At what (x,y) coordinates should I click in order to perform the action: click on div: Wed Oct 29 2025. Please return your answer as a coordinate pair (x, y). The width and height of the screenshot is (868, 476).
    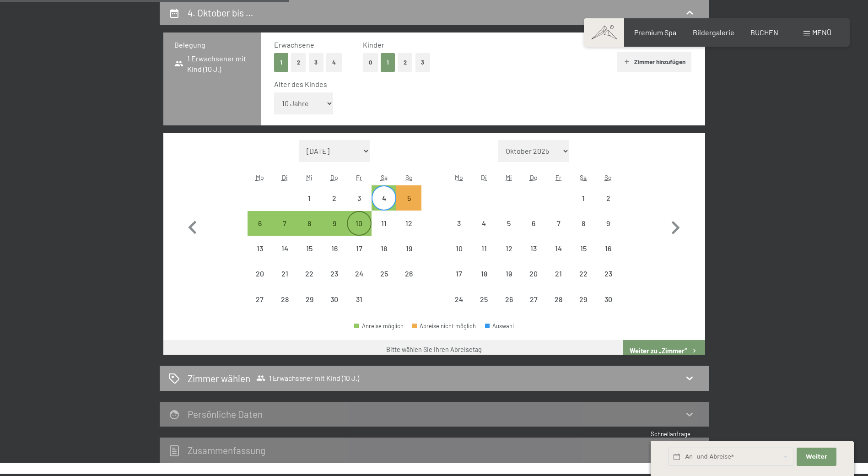
    Looking at the image, I should click on (309, 299).